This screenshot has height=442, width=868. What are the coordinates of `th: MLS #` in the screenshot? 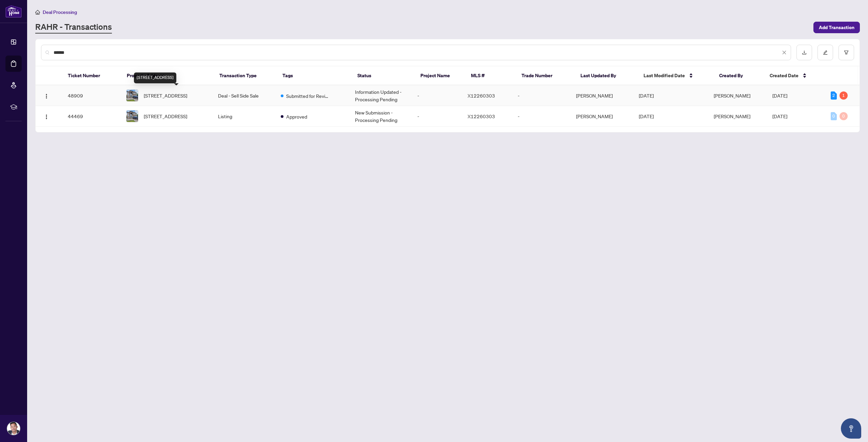 It's located at (491, 76).